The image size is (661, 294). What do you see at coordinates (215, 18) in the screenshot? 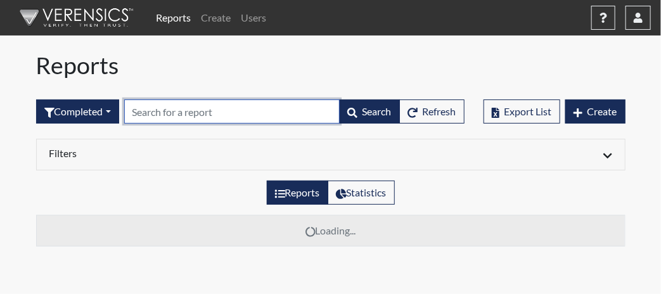
I see `a: Create` at bounding box center [215, 18].